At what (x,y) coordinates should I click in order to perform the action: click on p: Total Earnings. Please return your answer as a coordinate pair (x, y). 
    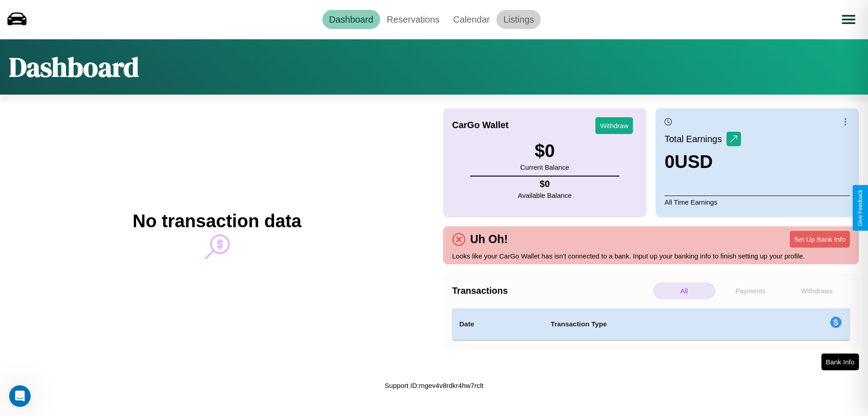
    Looking at the image, I should click on (695, 139).